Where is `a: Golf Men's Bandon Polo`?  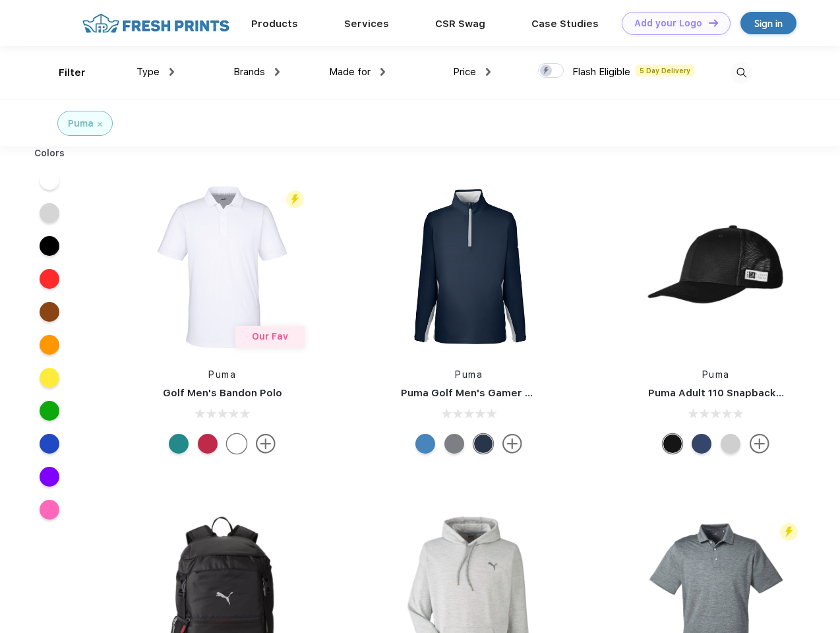
a: Golf Men's Bandon Polo is located at coordinates (222, 393).